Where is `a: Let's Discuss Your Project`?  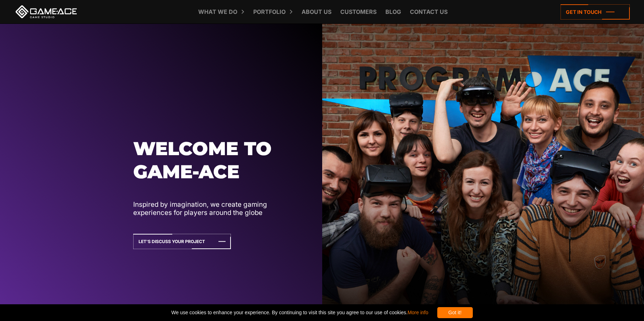
a: Let's Discuss Your Project is located at coordinates (182, 241).